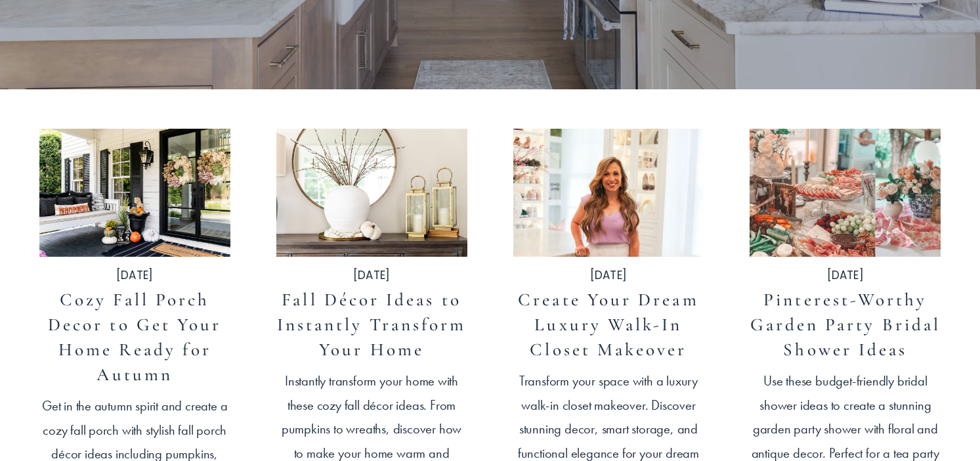 Image resolution: width=980 pixels, height=461 pixels. Describe the element at coordinates (845, 192) in the screenshot. I see `img: Pinterest-Worthy Garden Party Bridal Shower Ideas` at that location.